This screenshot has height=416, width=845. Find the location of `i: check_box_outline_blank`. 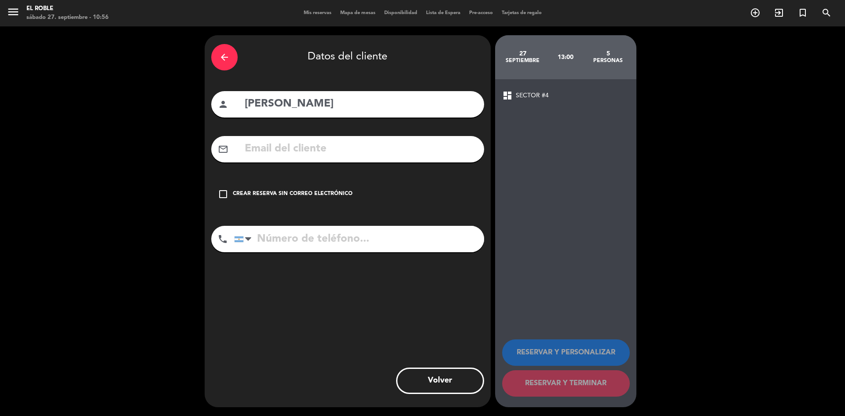

i: check_box_outline_blank is located at coordinates (223, 194).